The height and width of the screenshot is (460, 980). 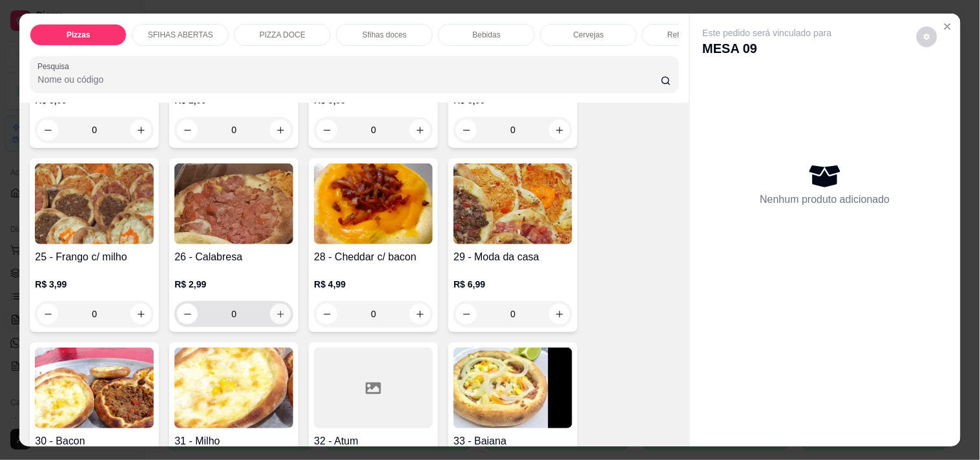 What do you see at coordinates (487, 35) in the screenshot?
I see `p: Bebidas` at bounding box center [487, 35].